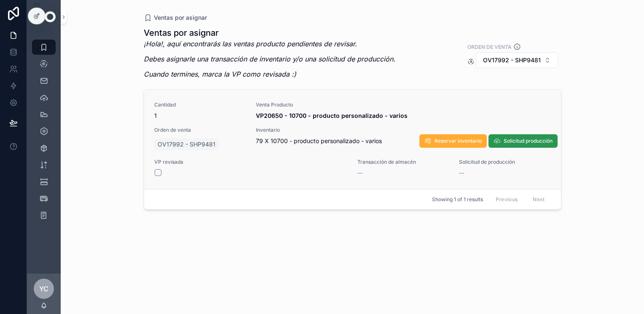  Describe the element at coordinates (404, 130) in the screenshot. I see `span: Inventario` at that location.